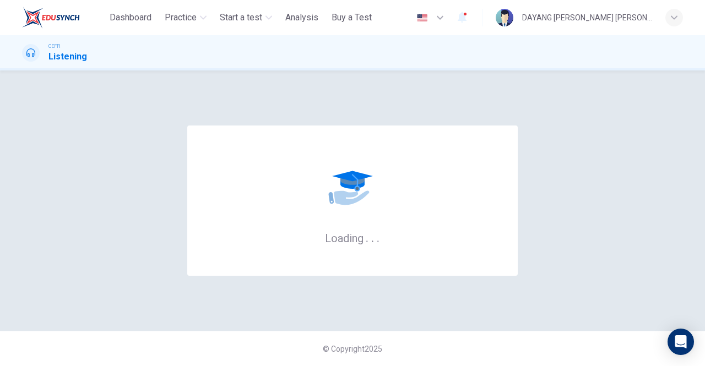 Image resolution: width=705 pixels, height=366 pixels. Describe the element at coordinates (681, 342) in the screenshot. I see `div: Open Intercom Messenger` at that location.